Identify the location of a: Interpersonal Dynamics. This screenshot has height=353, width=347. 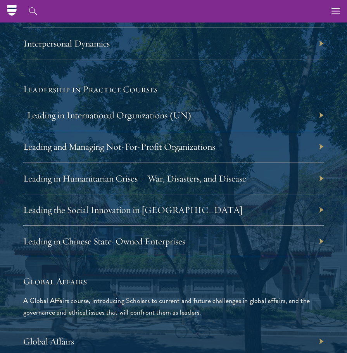
(66, 43).